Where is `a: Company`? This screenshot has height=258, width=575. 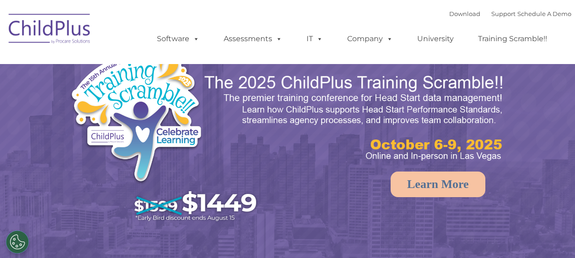
a: Company is located at coordinates (370, 39).